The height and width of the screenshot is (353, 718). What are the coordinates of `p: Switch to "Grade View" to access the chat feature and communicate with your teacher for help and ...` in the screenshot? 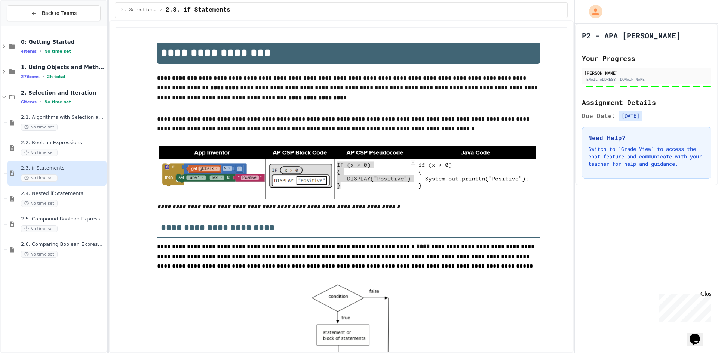 It's located at (646, 157).